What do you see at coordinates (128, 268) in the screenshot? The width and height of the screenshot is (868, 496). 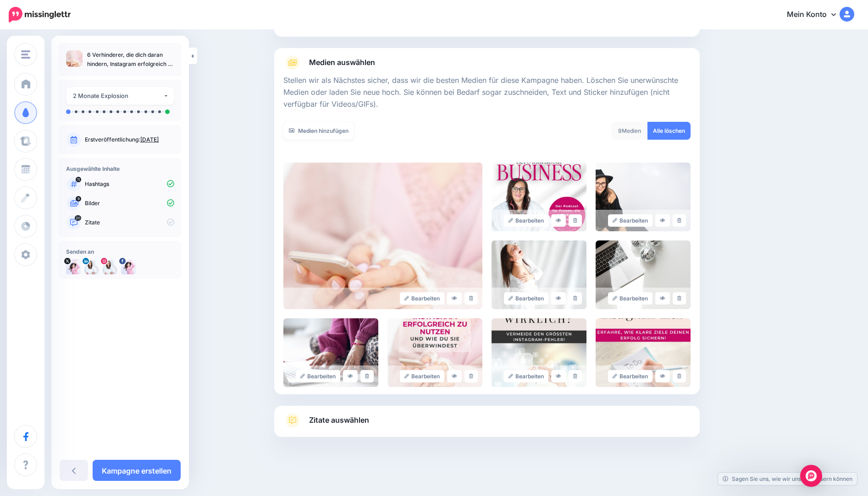 I see `img: 242188144_1617179545154087_6197013731495091527_n-bsa134035.jpg` at bounding box center [128, 268].